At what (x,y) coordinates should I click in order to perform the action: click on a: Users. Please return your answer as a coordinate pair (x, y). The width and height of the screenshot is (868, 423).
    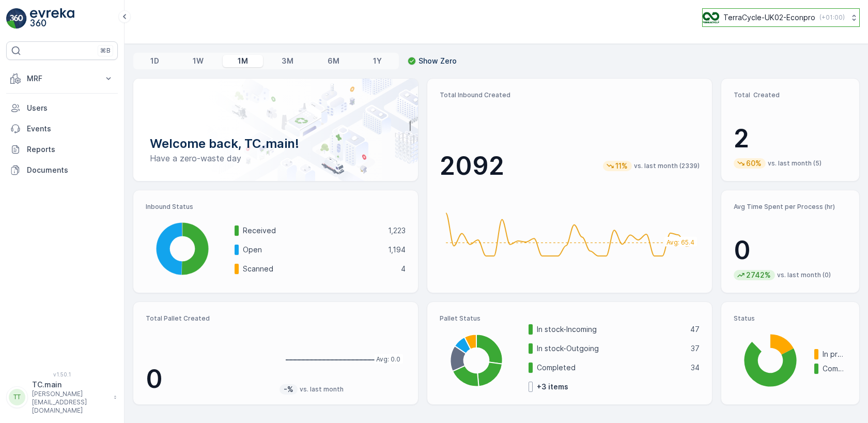
    Looking at the image, I should click on (62, 108).